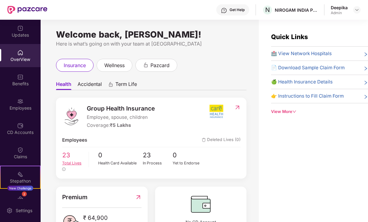  Describe the element at coordinates (120, 163) in the screenshot. I see `div: Health Card Available` at that location.